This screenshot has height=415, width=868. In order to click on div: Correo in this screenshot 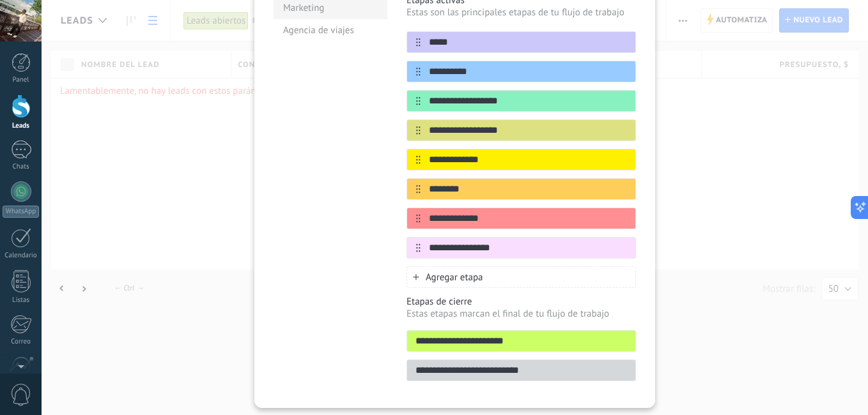, I will do `click(22, 342)`.